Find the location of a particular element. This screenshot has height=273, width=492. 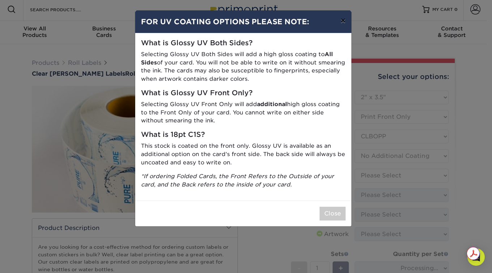

h5: What is Glossy UV Both Sides? is located at coordinates (243, 43).